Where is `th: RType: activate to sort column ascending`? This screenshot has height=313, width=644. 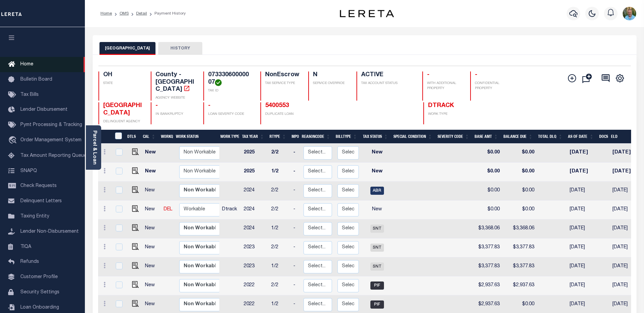
th: RType: activate to sort column ascending is located at coordinates (277, 137).